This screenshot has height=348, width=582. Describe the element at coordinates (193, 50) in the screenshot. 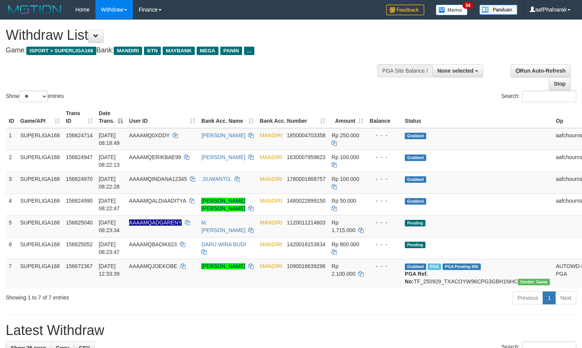

I see `h4: Game: Bank:` at that location.